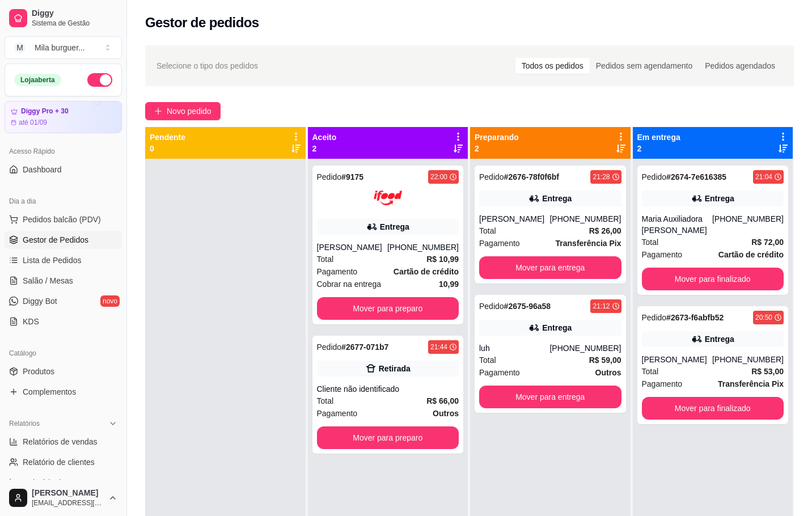 Image resolution: width=812 pixels, height=516 pixels. Describe the element at coordinates (168, 149) in the screenshot. I see `p: 0` at that location.